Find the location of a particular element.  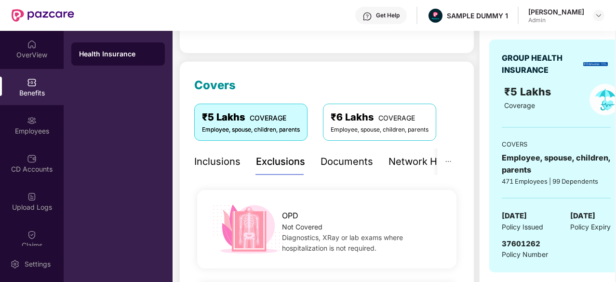

div: COVERS is located at coordinates (557, 144).